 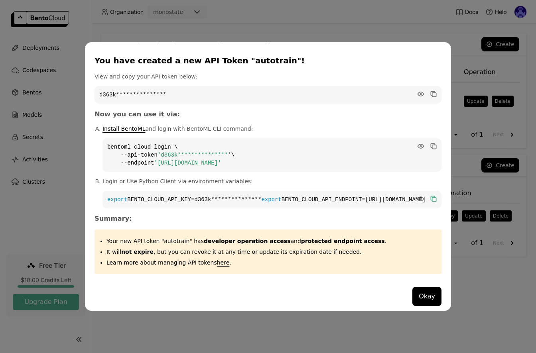 I want to click on button: Okay, so click(x=426, y=296).